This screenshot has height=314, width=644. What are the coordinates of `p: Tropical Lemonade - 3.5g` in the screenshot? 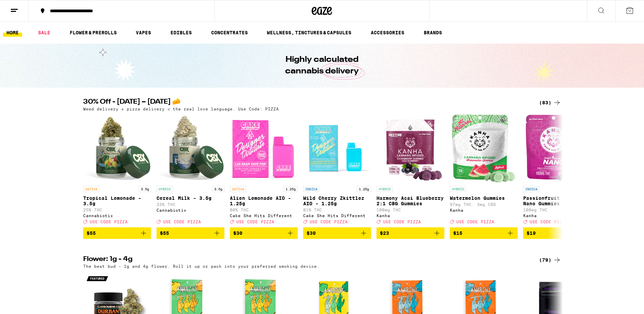 It's located at (117, 201).